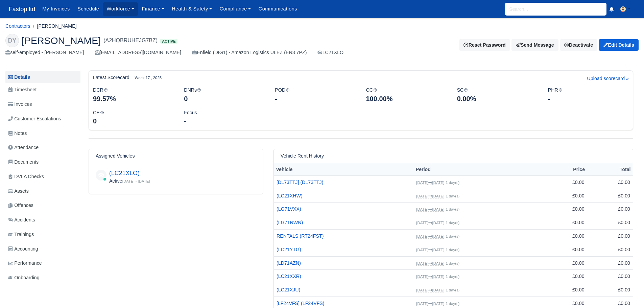  I want to click on button: Reset Password, so click(484, 45).